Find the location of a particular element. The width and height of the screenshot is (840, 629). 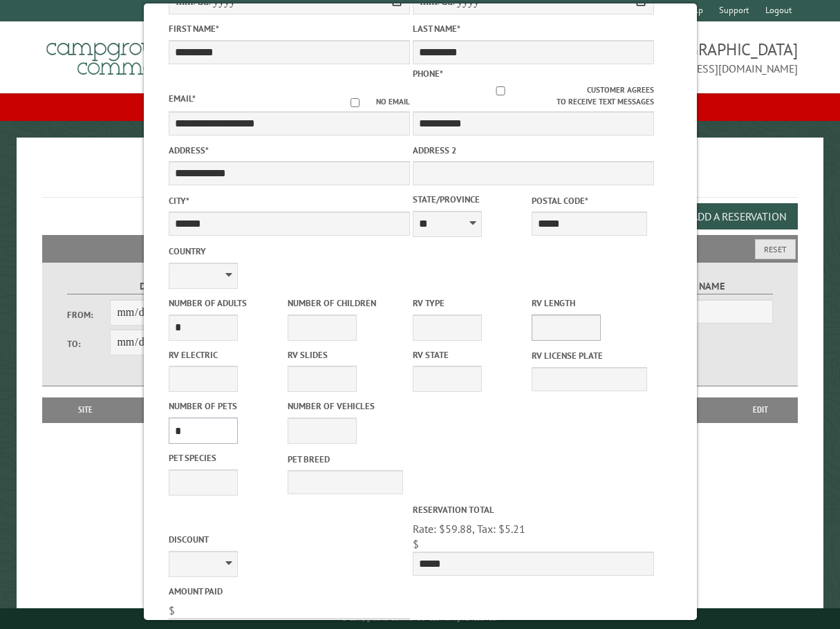

th: Dates is located at coordinates (169, 409).